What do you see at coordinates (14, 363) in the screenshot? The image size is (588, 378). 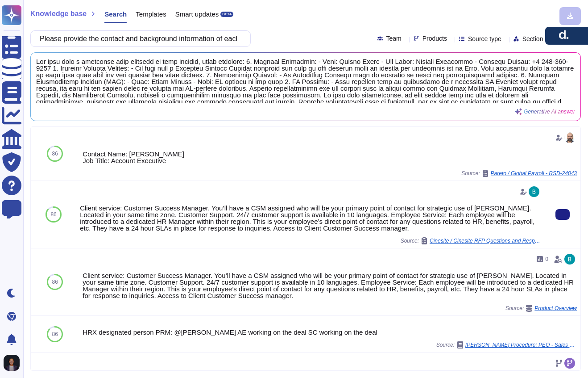 I see `button: user` at bounding box center [14, 363].